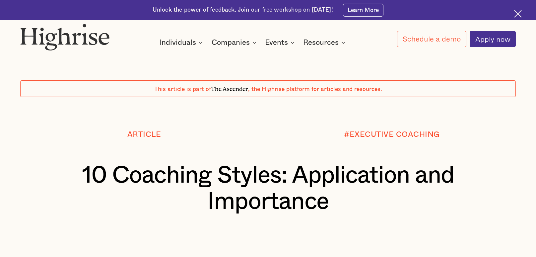  I want to click on img: Highrise logo, so click(65, 37).